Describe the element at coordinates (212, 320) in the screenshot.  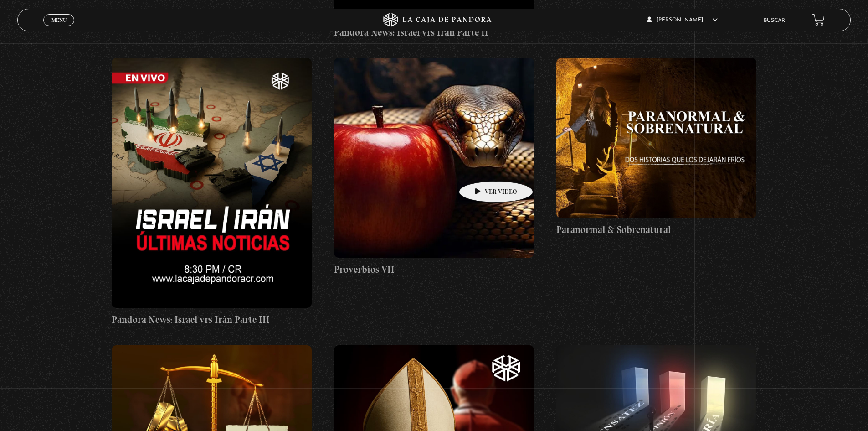
I see `h4: Pandora News: Israel vrs Irán Parte III` at that location.